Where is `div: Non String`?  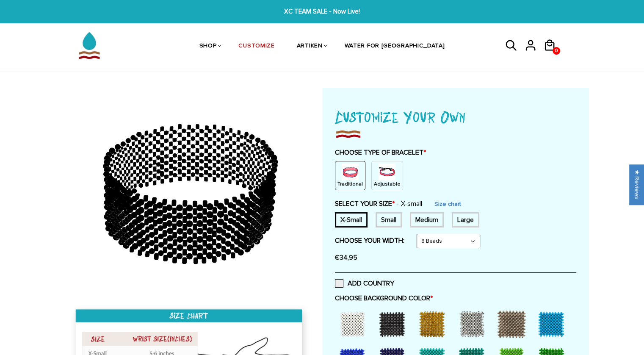
div: Non String is located at coordinates (350, 176).